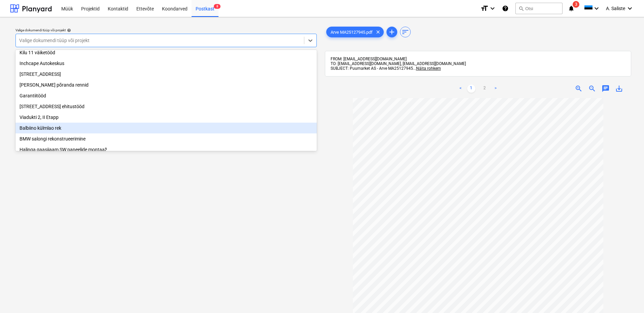  What do you see at coordinates (166, 150) in the screenshot?
I see `div: Halinga gaasijaam SW paneelide montaaž` at bounding box center [166, 150].